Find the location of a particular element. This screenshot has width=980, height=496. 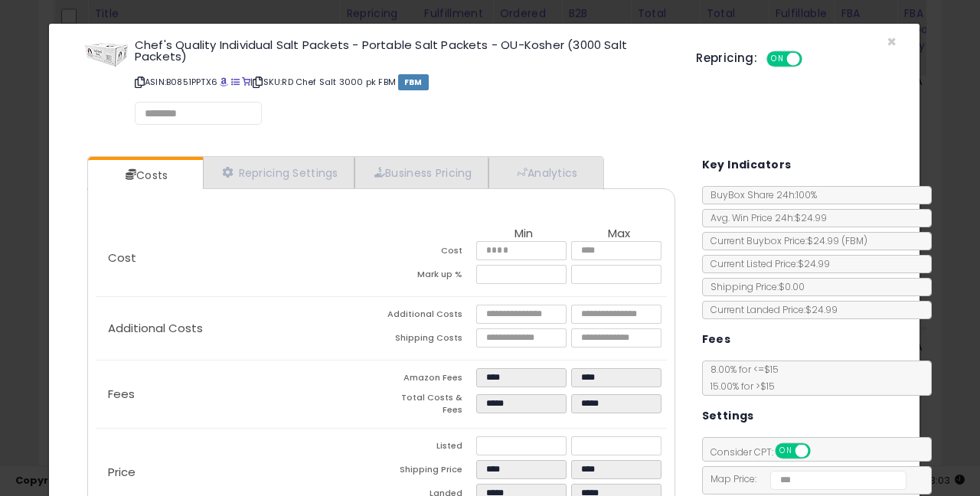

a: Analytics is located at coordinates (546, 172).